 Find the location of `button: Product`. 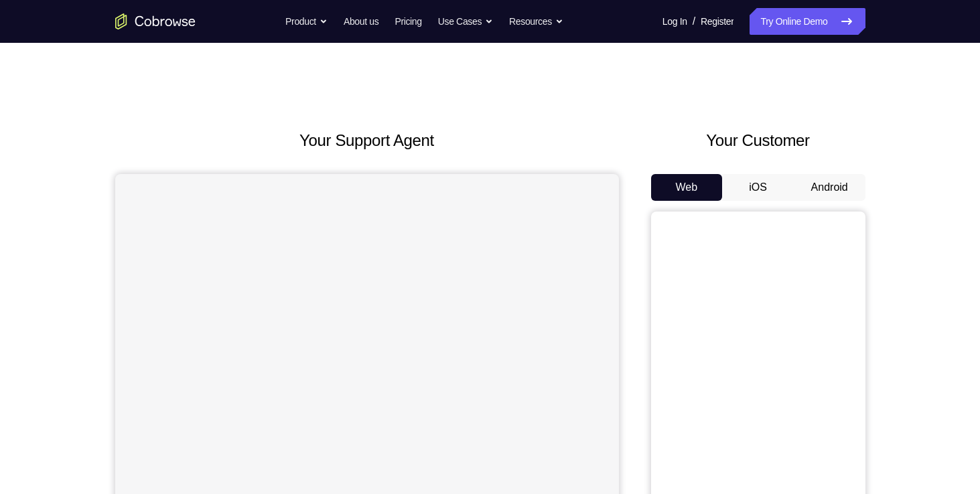

button: Product is located at coordinates (306, 21).